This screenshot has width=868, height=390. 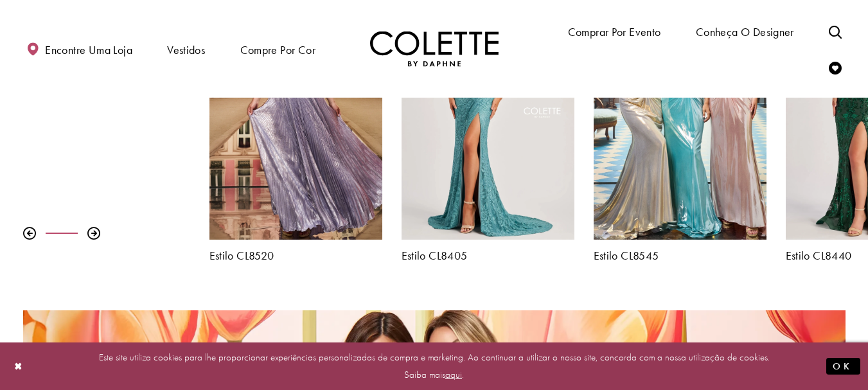 What do you see at coordinates (19, 366) in the screenshot?
I see `button: Fechar diálogo` at bounding box center [19, 366].